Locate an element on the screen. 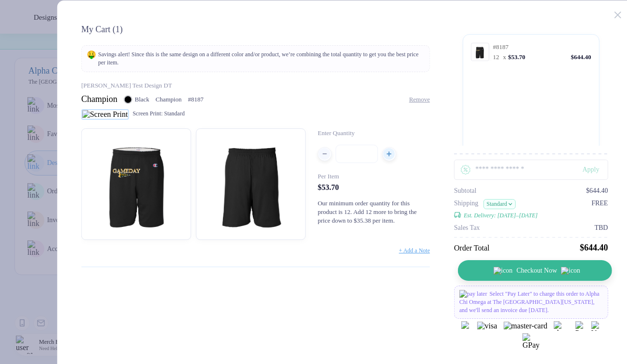  span: Enter Quantity is located at coordinates (336, 133).